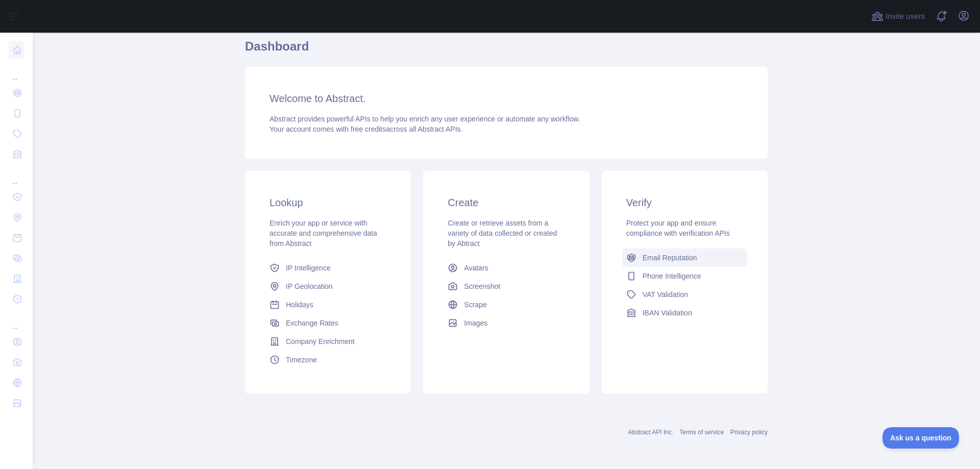 The height and width of the screenshot is (469, 980). I want to click on h3: Create, so click(506, 203).